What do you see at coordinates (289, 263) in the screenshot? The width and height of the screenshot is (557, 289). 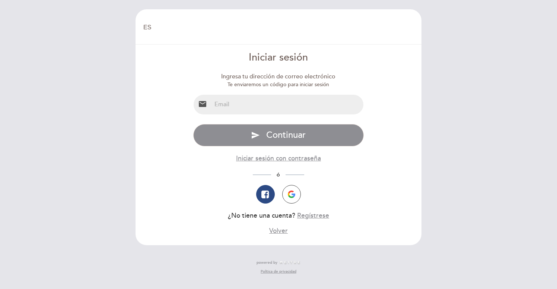 I see `img: MEITRE` at bounding box center [289, 263].